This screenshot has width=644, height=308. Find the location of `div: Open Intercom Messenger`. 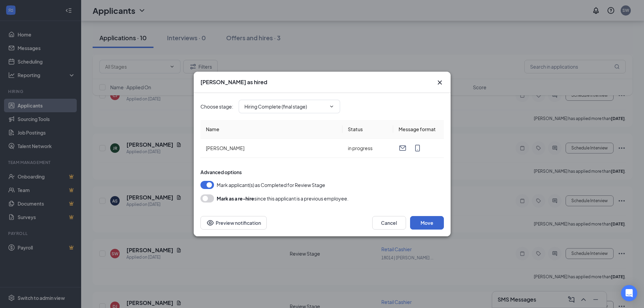

div: Open Intercom Messenger is located at coordinates (629, 293).